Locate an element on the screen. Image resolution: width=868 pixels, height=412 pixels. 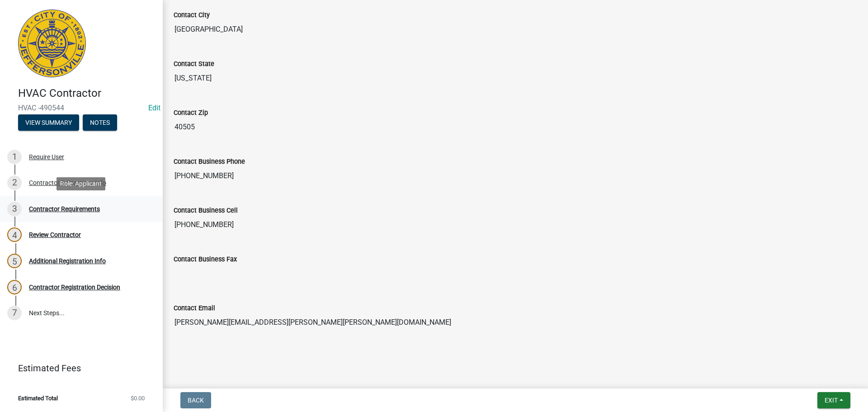
div: Contractor Registration Decision is located at coordinates (75, 288).